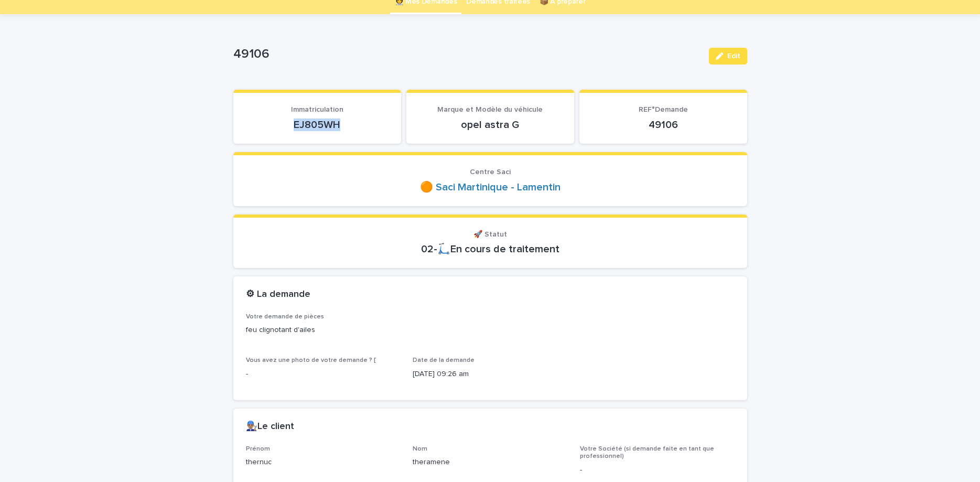 Image resolution: width=980 pixels, height=482 pixels. I want to click on span: Prénom, so click(258, 449).